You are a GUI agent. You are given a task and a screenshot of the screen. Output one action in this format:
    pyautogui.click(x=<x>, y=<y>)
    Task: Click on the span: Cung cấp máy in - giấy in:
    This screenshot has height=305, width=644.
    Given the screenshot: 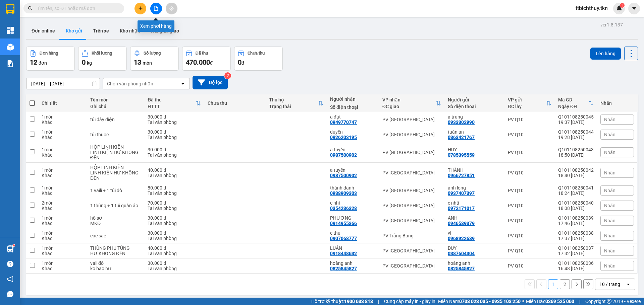 What is the action you would take?
    pyautogui.click(x=410, y=302)
    